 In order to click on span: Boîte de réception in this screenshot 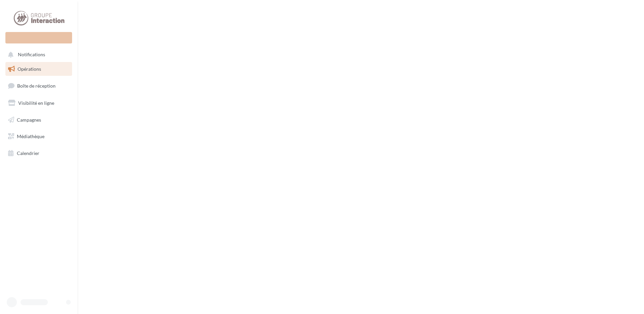, I will do `click(36, 86)`.